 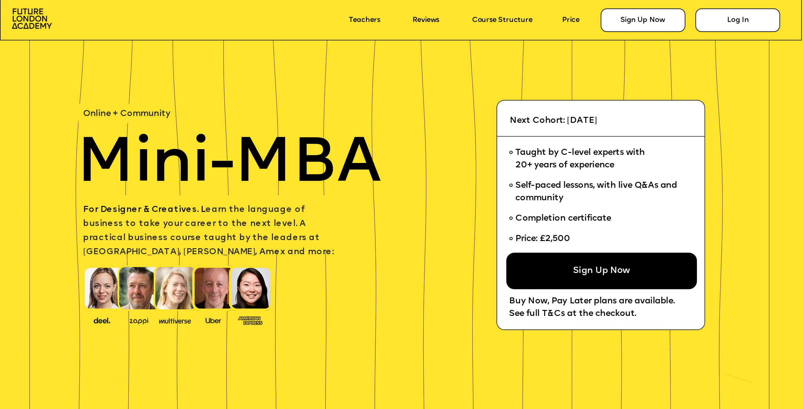 I want to click on span: Self-paced lessons, with live Q&As and community, so click(x=597, y=192).